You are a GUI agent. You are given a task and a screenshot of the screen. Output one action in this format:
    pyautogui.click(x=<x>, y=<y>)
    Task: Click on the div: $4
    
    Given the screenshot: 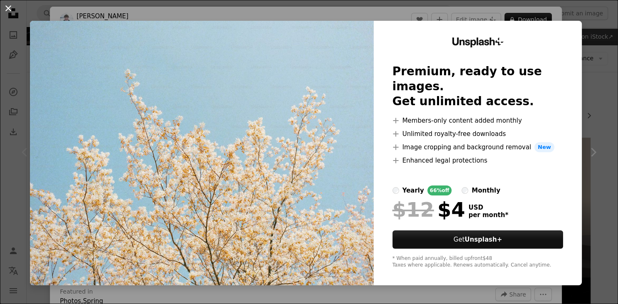 What is the action you would take?
    pyautogui.click(x=428, y=210)
    